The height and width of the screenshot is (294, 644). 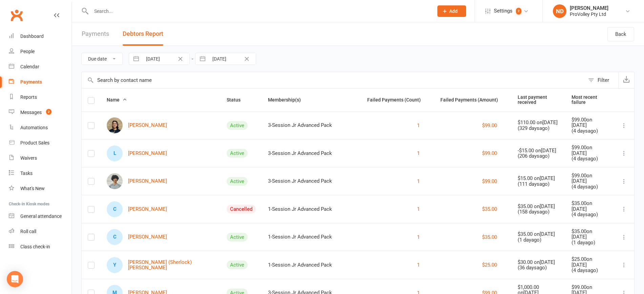 I want to click on a: Tasks, so click(x=40, y=173).